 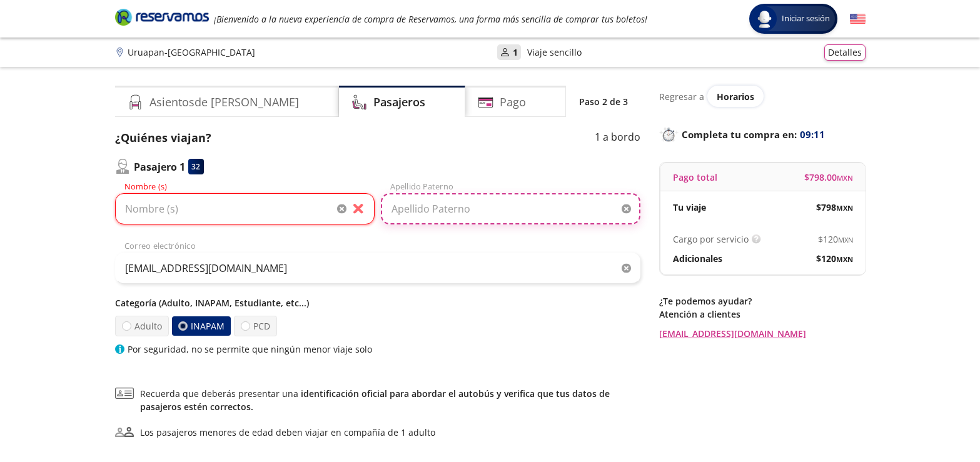 I want to click on div: Regresar a ver horarios, so click(x=763, y=96).